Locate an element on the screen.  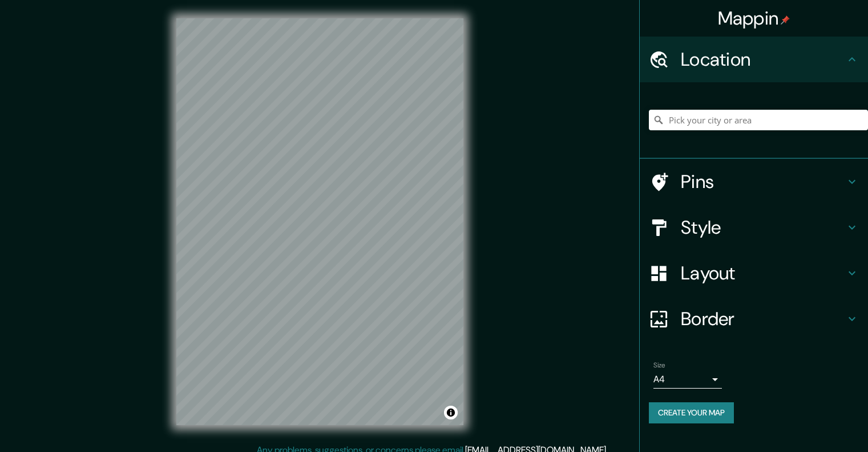
h4: Location is located at coordinates (763, 60).